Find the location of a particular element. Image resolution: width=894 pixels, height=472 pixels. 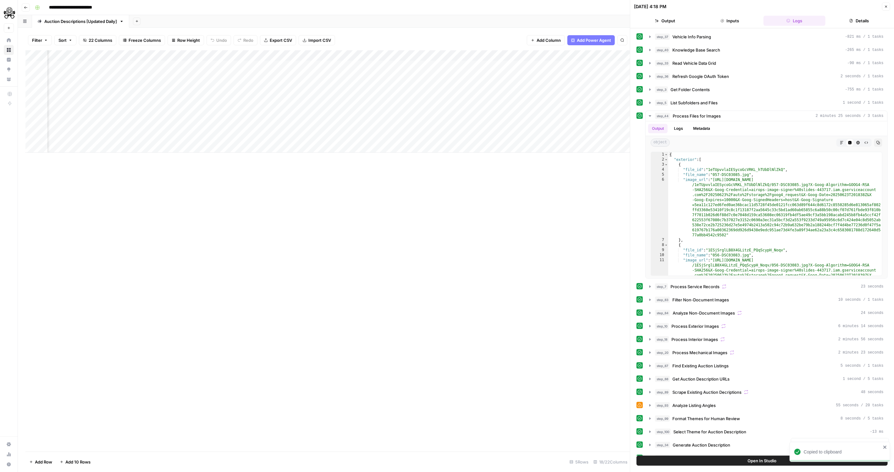

span: Get Folder Contents is located at coordinates (690, 90).